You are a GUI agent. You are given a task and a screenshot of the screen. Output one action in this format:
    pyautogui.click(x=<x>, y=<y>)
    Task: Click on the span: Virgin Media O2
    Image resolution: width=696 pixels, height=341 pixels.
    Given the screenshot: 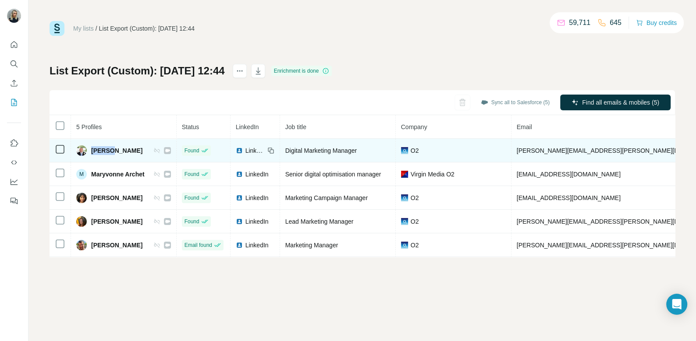 What is the action you would take?
    pyautogui.click(x=433, y=174)
    